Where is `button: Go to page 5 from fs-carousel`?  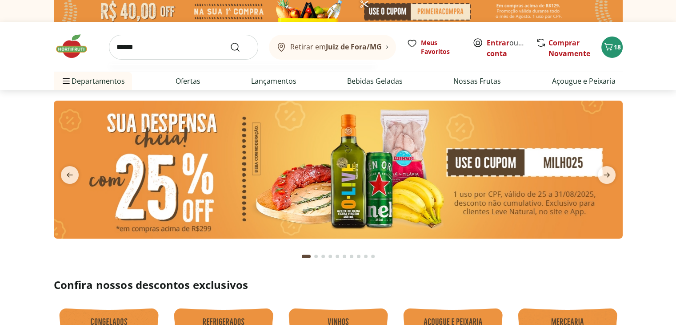
button: Go to page 5 from fs-carousel is located at coordinates (337, 256).